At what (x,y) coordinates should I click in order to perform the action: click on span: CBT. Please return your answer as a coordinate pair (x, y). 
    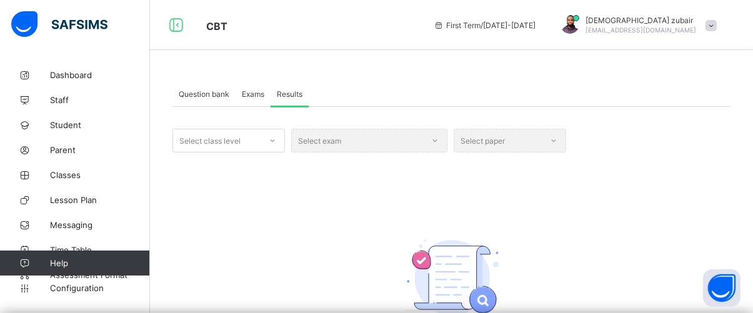
    Looking at the image, I should click on (217, 26).